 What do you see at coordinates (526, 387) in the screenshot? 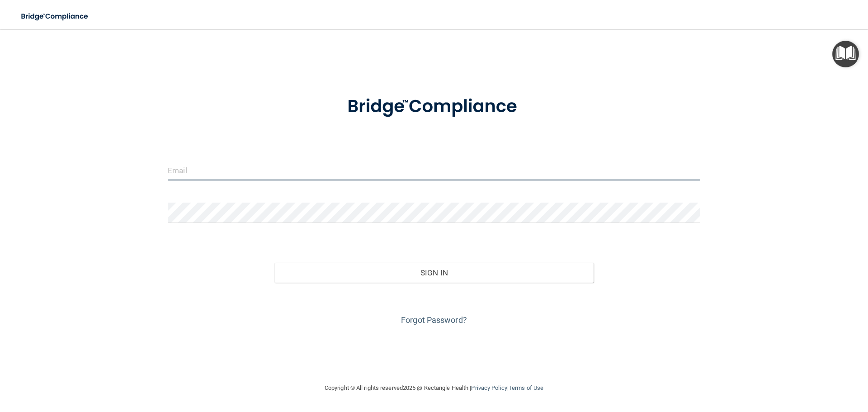
I see `a: Terms of Use` at bounding box center [526, 387].